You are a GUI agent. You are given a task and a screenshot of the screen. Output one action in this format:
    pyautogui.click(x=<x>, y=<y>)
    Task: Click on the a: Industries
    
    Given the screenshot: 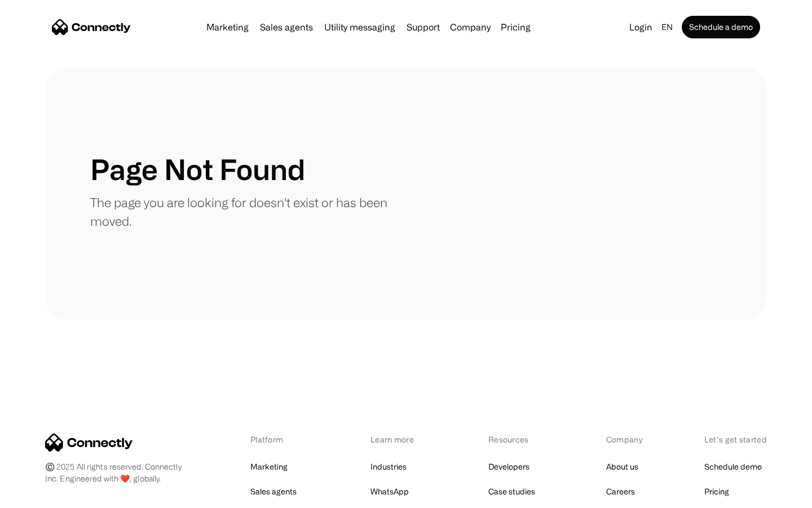 What is the action you would take?
    pyautogui.click(x=389, y=467)
    